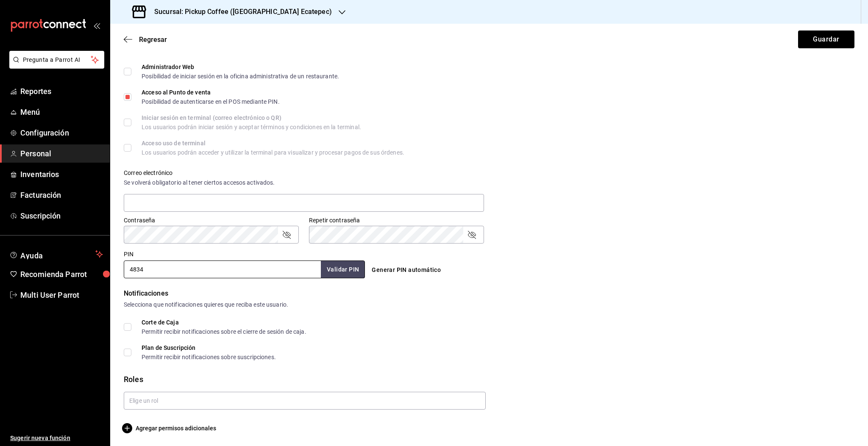  I want to click on div: Notificaciones, so click(489, 294).